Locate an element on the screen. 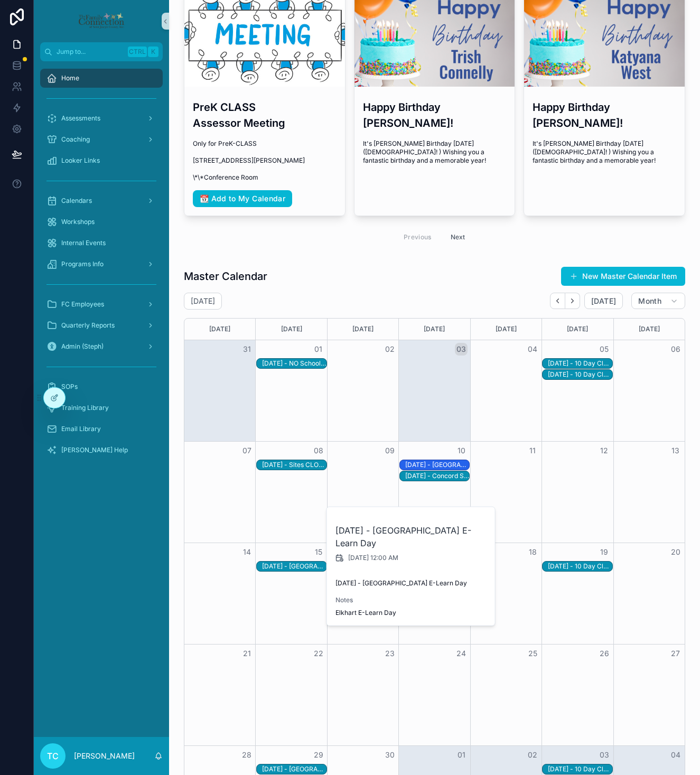  span: Workshops is located at coordinates (78, 221).